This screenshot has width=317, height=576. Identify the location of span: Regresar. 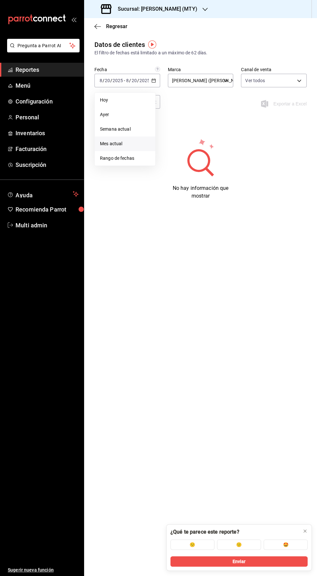
(117, 26).